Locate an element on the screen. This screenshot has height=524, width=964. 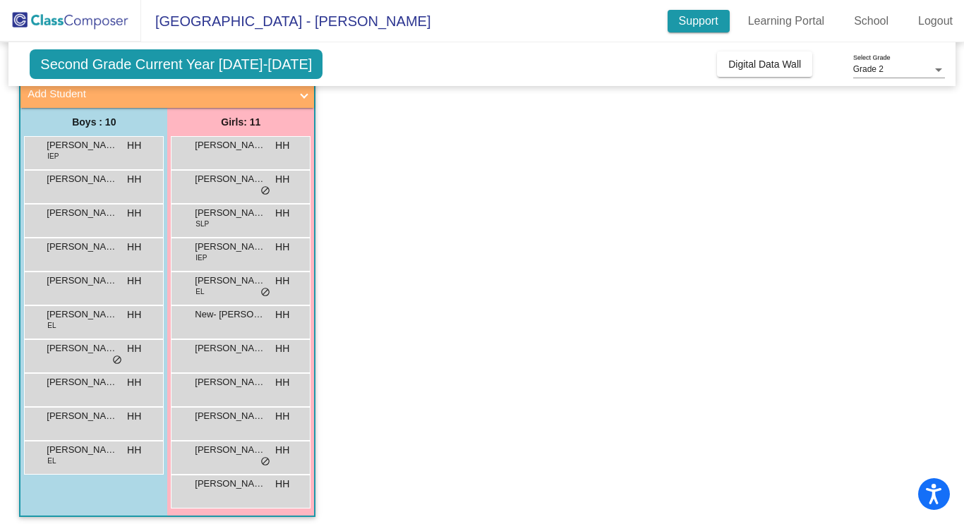
a: Support is located at coordinates (699, 21).